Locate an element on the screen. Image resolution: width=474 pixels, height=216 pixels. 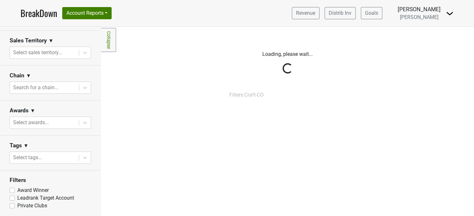
h3: Sales Territory is located at coordinates (28, 40).